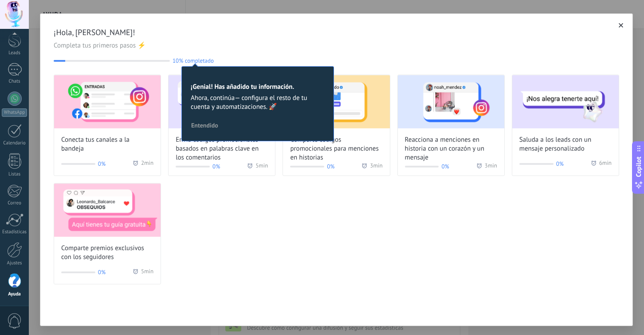 This screenshot has width=644, height=335. What do you see at coordinates (451, 149) in the screenshot?
I see `span: Reacciona a menciones en historia con un corazón y un mensaje` at bounding box center [451, 149].